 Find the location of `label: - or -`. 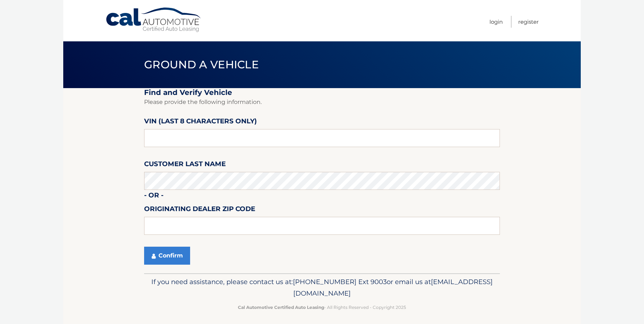

label: - or - is located at coordinates (153, 196).